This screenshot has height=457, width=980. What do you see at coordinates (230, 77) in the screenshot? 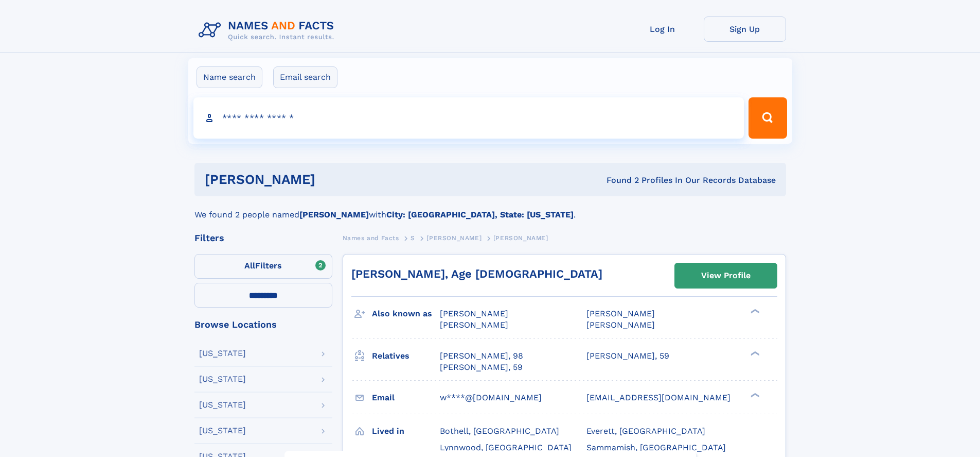
I see `label: Name search` at bounding box center [230, 77].